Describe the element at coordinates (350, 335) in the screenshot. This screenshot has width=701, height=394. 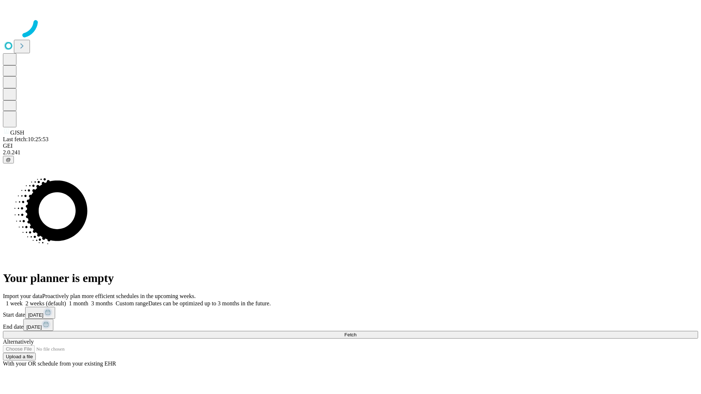
I see `span: Fetch` at that location.